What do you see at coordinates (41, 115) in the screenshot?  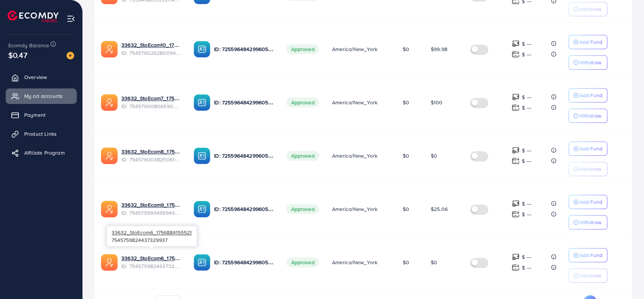 I see `a: Payment` at bounding box center [41, 115].